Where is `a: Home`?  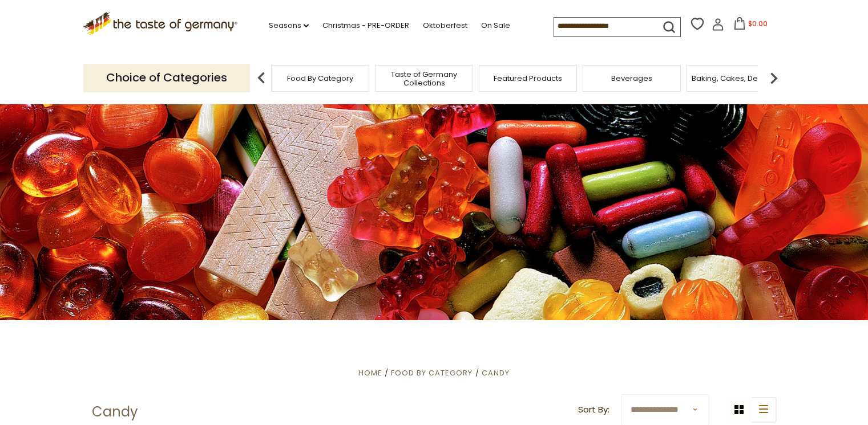 a: Home is located at coordinates (370, 373).